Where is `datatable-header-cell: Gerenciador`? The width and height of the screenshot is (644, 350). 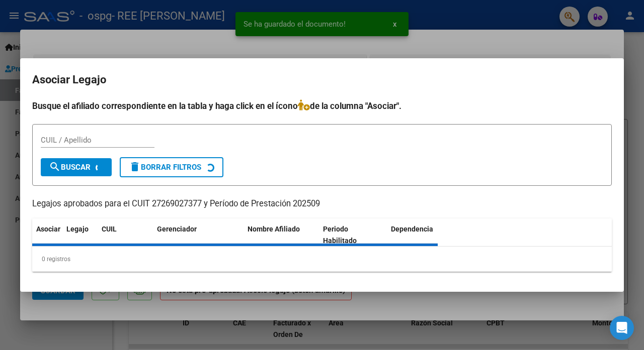 datatable-header-cell: Gerenciador is located at coordinates (198, 235).